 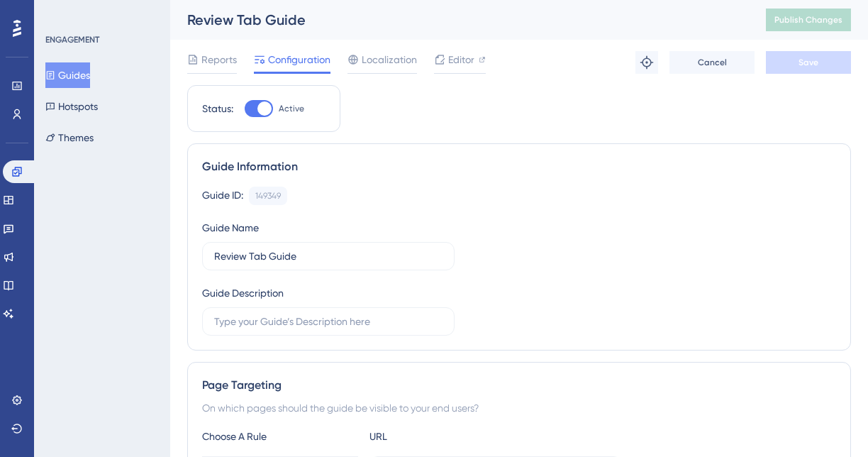 I want to click on div: ENGAGEMENT, so click(x=73, y=40).